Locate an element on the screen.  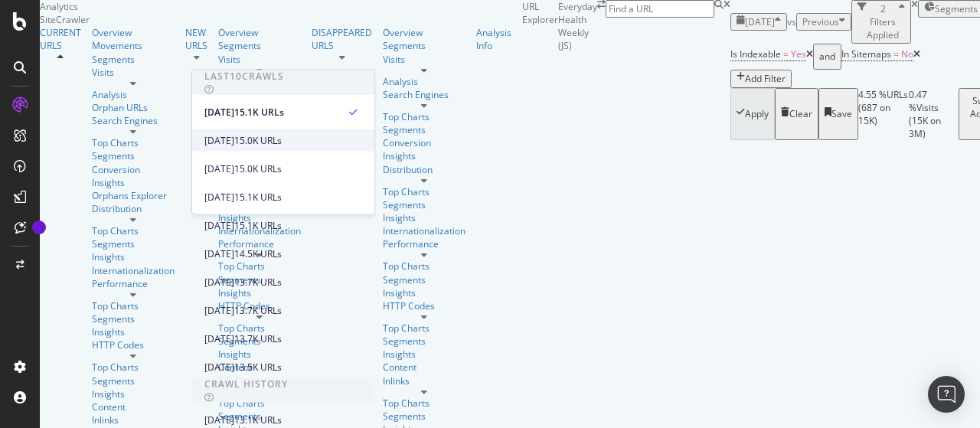
button: Clear is located at coordinates (796, 114).